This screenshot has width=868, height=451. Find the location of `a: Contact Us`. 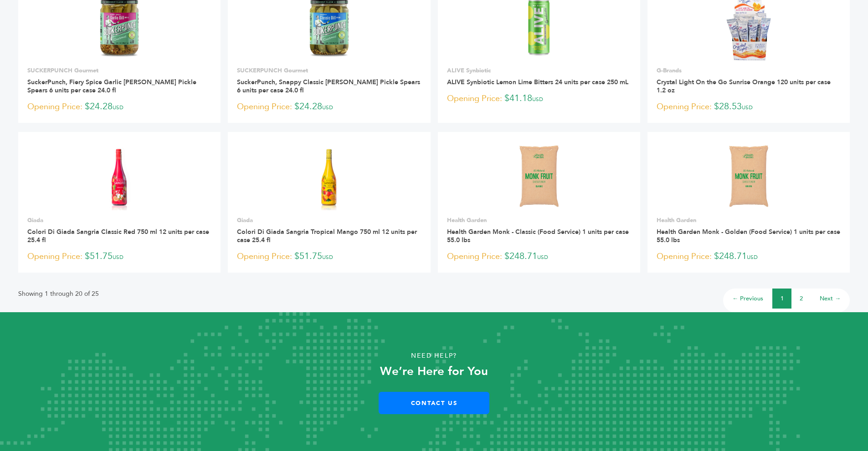

a: Contact Us is located at coordinates (434, 403).